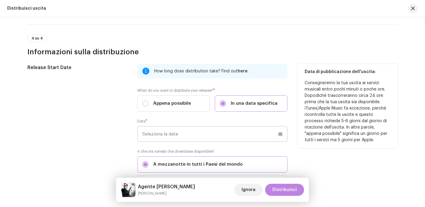 The height and width of the screenshot is (207, 425). Describe the element at coordinates (37, 38) in the screenshot. I see `span: 4 su 4` at that location.